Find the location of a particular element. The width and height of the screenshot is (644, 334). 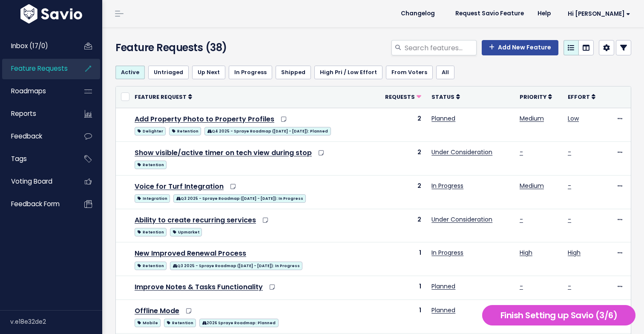

span: Status is located at coordinates (443, 97).